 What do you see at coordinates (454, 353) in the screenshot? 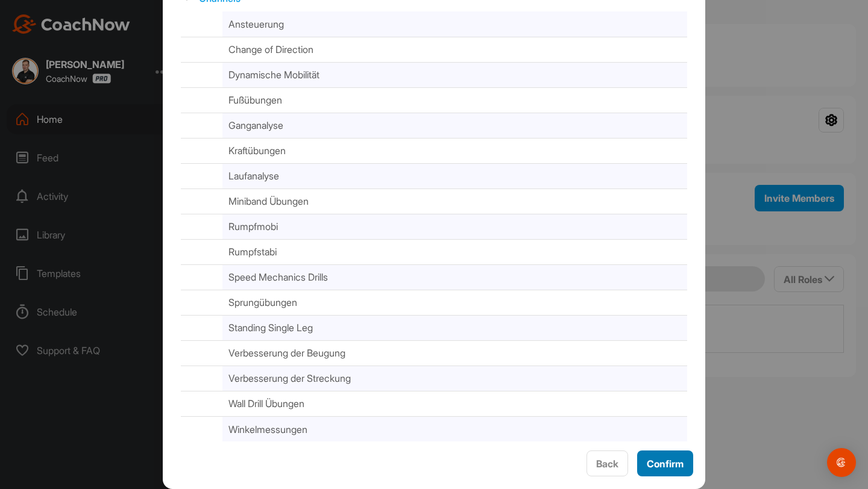
I see `td: Verbesserung der Beugung` at bounding box center [454, 353].